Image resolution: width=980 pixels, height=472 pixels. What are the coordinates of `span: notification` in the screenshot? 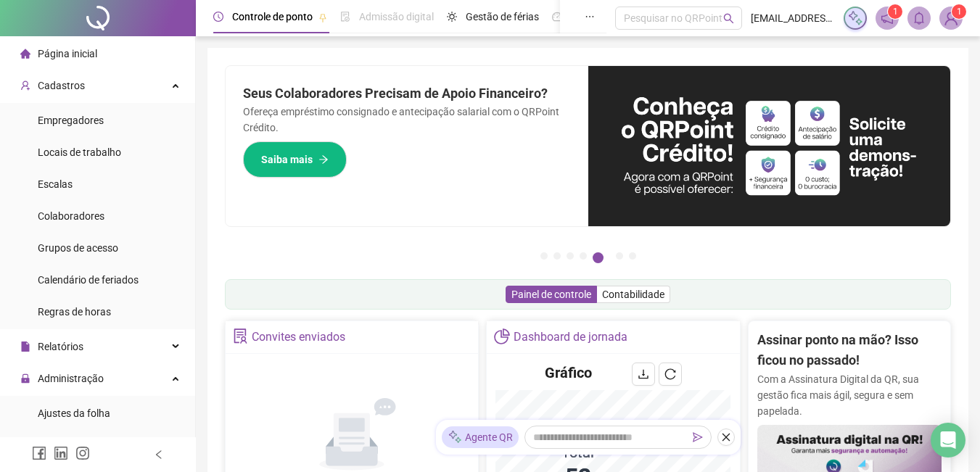 It's located at (887, 18).